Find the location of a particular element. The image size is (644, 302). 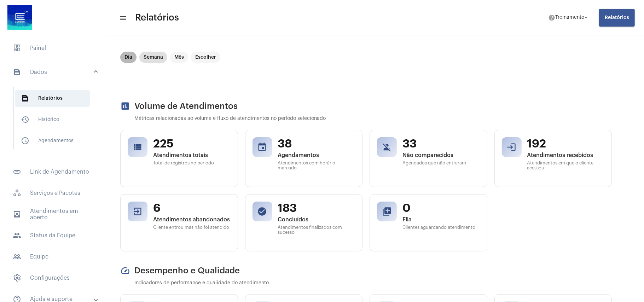

button: Relatórios is located at coordinates (617, 18).